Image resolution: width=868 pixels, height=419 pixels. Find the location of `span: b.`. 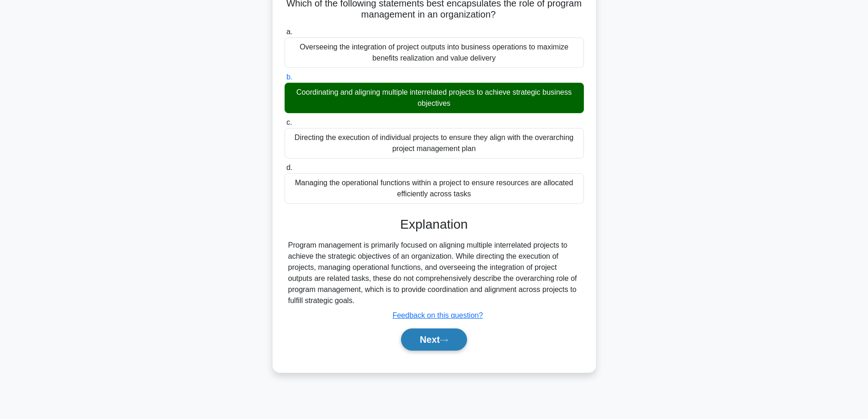

span: b. is located at coordinates (289, 77).